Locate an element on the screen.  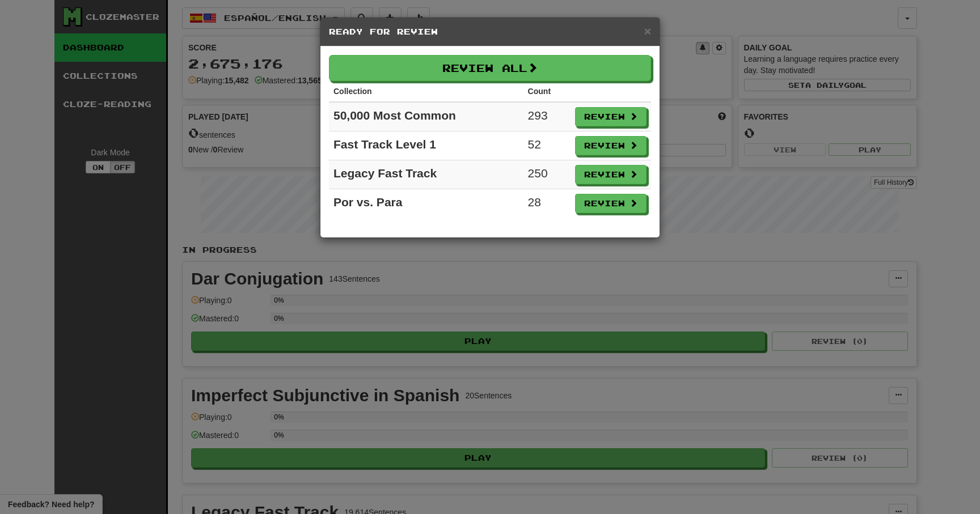
td: 52 is located at coordinates (546, 146).